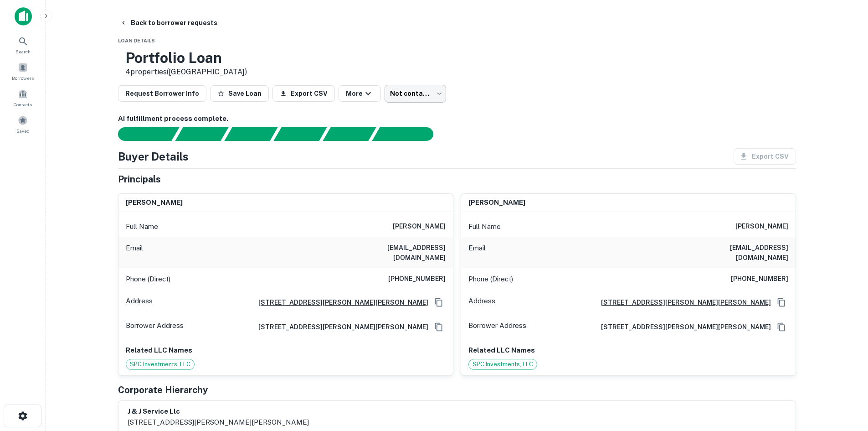  I want to click on span: Borrowers, so click(23, 78).